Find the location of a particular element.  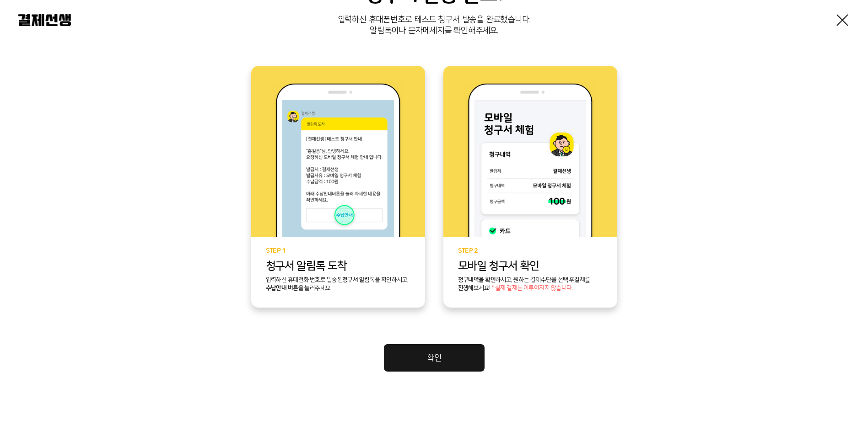

b: 청구내역을 확인 is located at coordinates (477, 280).